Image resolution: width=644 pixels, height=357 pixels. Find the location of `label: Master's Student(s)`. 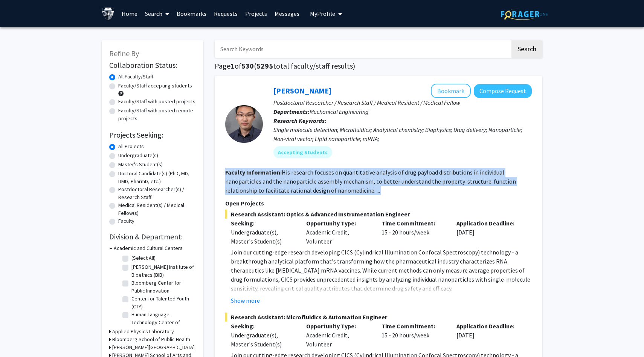

label: Master's Student(s) is located at coordinates (140, 164).